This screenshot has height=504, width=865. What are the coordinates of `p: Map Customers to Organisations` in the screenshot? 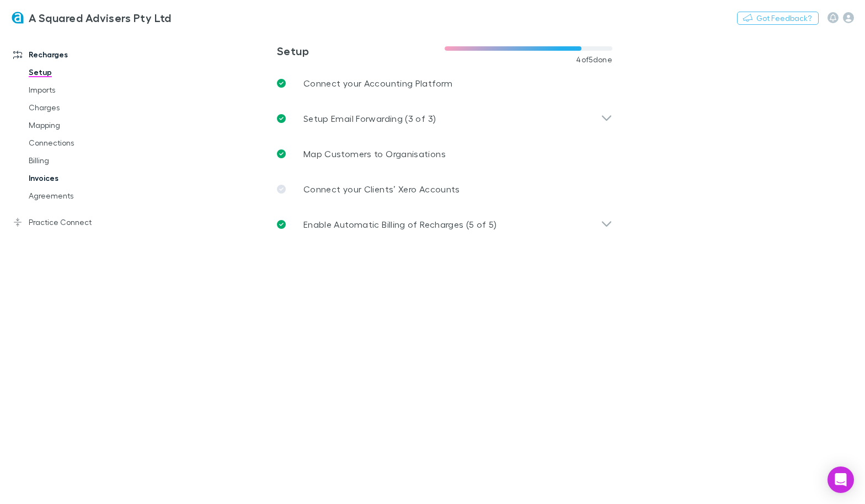 It's located at (374, 153).